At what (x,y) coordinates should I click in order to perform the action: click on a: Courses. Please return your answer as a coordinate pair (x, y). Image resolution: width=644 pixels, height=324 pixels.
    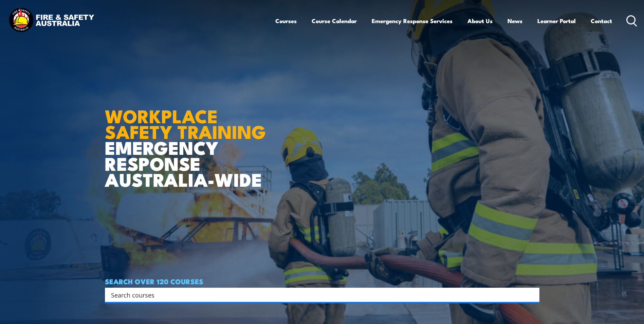
    Looking at the image, I should click on (286, 21).